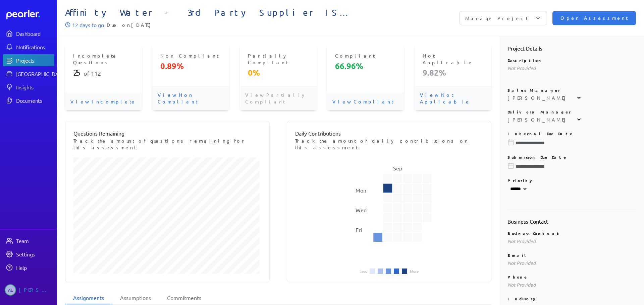 The height and width of the screenshot is (305, 644). What do you see at coordinates (363, 271) in the screenshot?
I see `li: Less` at bounding box center [363, 271].